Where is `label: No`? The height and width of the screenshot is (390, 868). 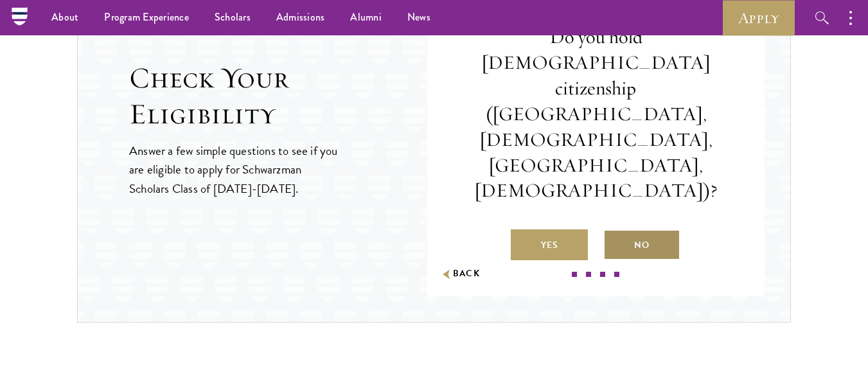 label: No is located at coordinates (642, 245).